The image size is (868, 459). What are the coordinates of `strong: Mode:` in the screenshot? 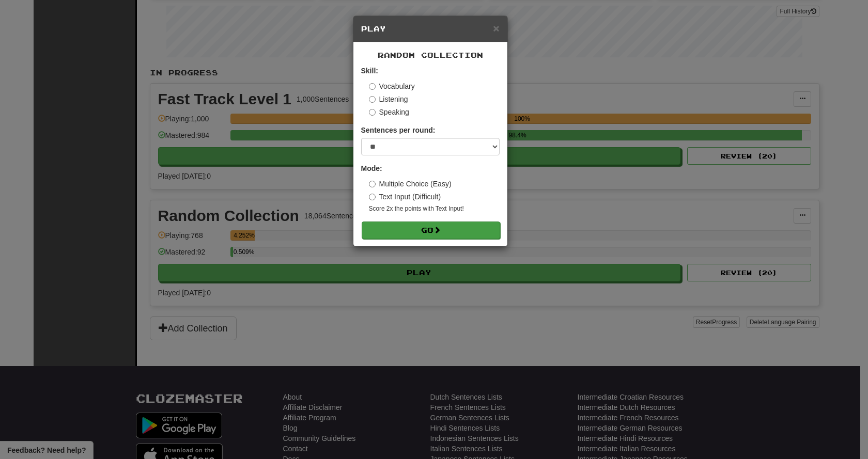 It's located at (371, 169).